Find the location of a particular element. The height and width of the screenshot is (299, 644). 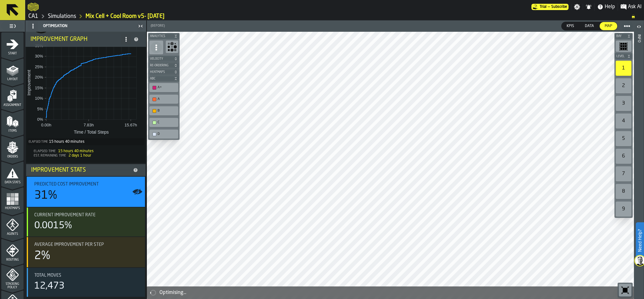

span: Ask AI is located at coordinates (635, 7).